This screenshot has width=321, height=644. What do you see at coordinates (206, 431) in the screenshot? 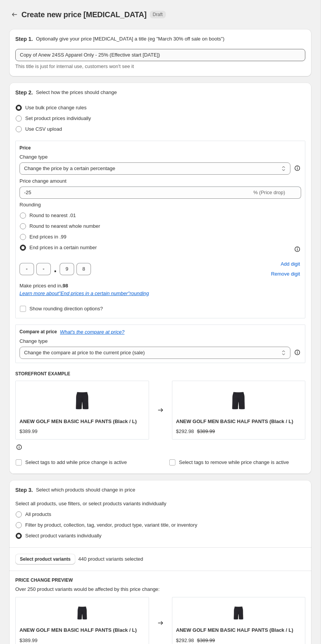
I see `strike: $389.99` at bounding box center [206, 431].